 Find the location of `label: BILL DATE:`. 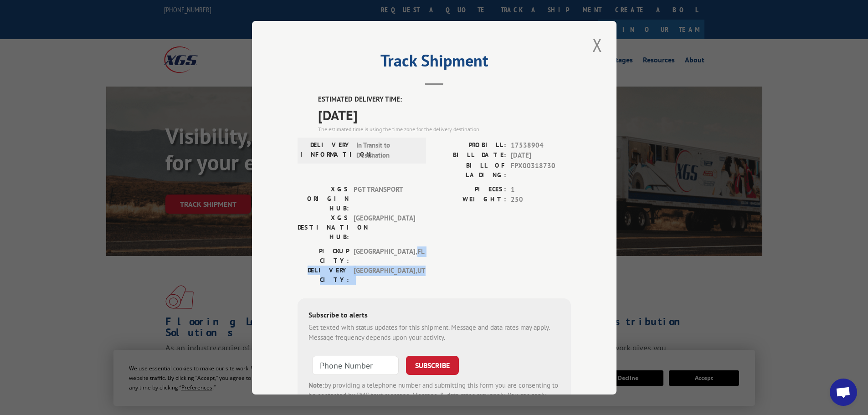

label: BILL DATE: is located at coordinates (470, 155).